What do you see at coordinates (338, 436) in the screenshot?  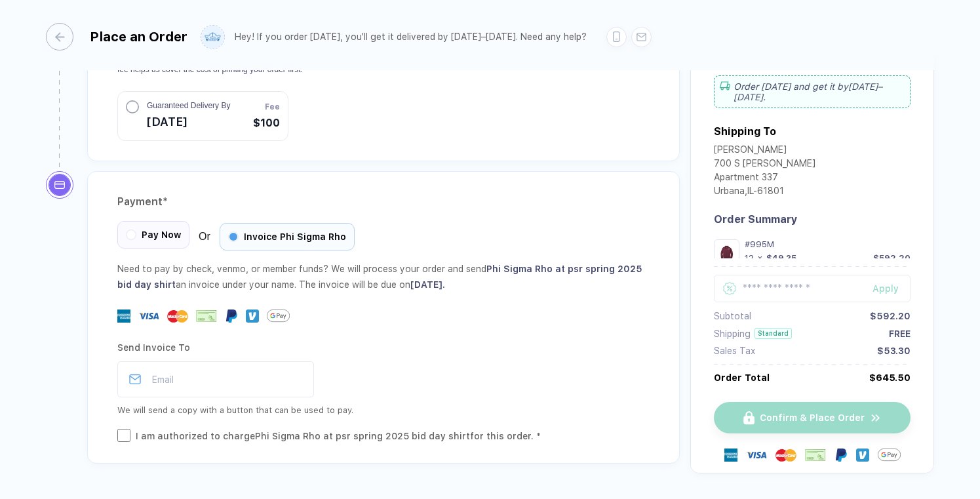 I see `div: I am authorized to charge Phi Sigma Rho at psr spring 2025 bid day shirt for this order. *` at bounding box center [338, 436].